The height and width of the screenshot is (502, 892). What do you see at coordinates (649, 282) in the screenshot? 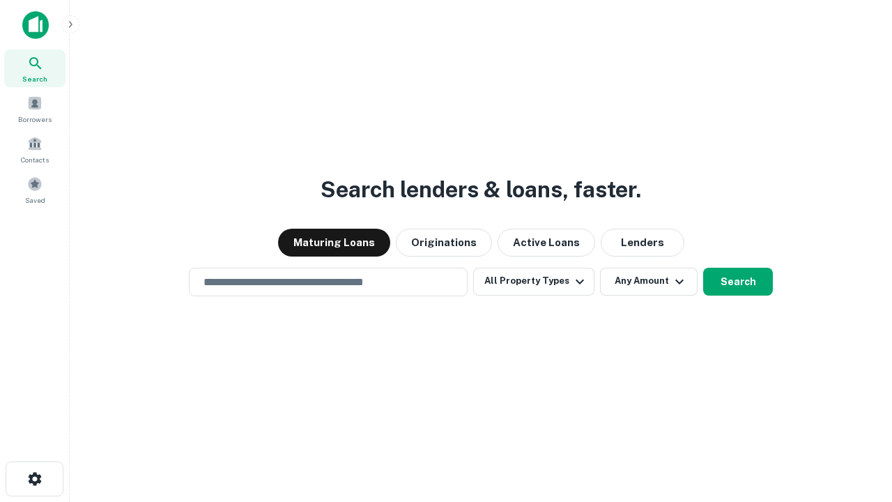
I see `button: Any Amount` at bounding box center [649, 282].